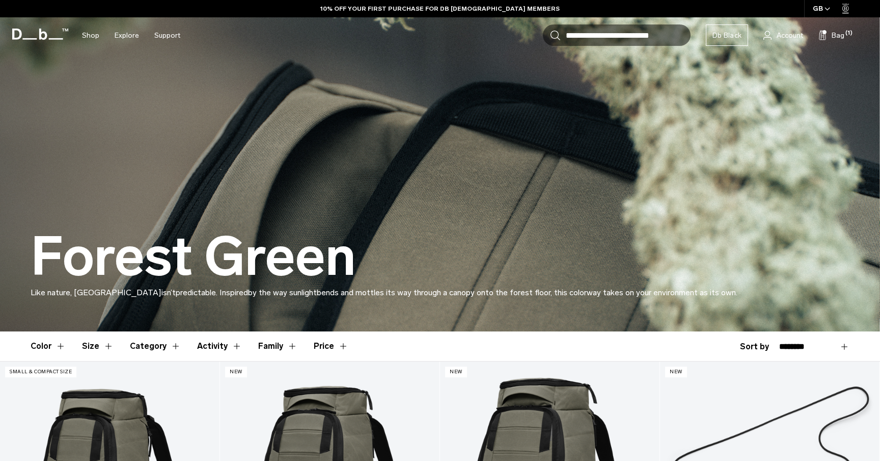 The image size is (880, 461). I want to click on button: Bag (1), so click(831, 35).